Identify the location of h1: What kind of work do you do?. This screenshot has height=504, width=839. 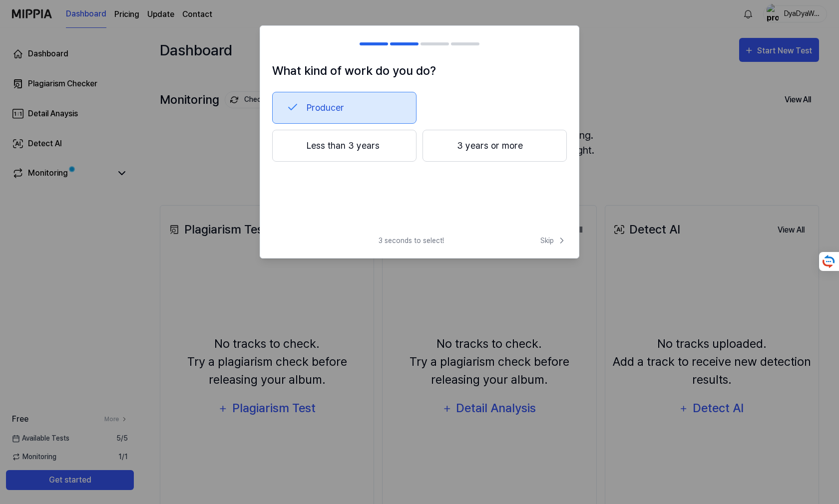
(420, 71).